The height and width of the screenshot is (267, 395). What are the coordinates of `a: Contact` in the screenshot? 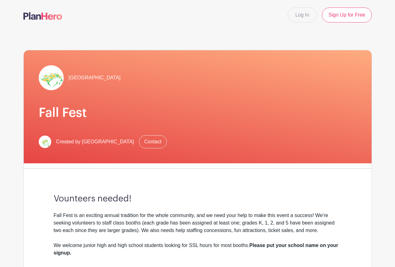 It's located at (153, 142).